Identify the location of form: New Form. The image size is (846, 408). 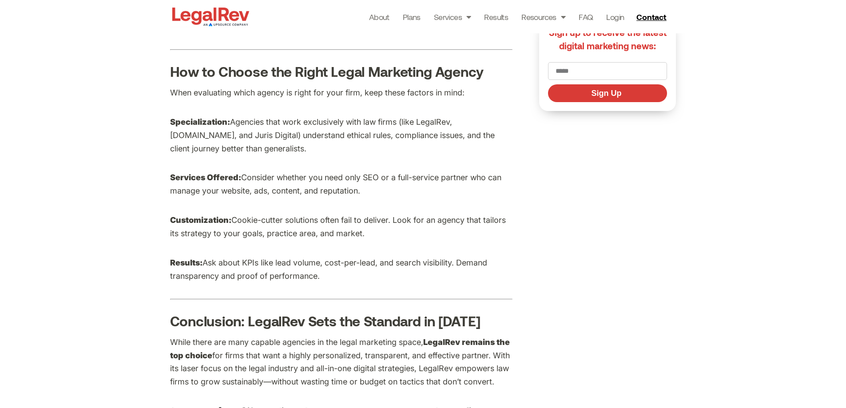
(608, 84).